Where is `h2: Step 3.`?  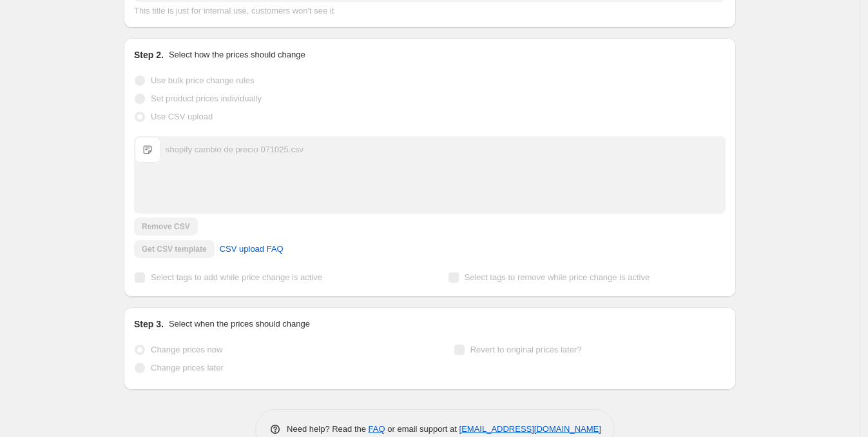 h2: Step 3. is located at coordinates (149, 324).